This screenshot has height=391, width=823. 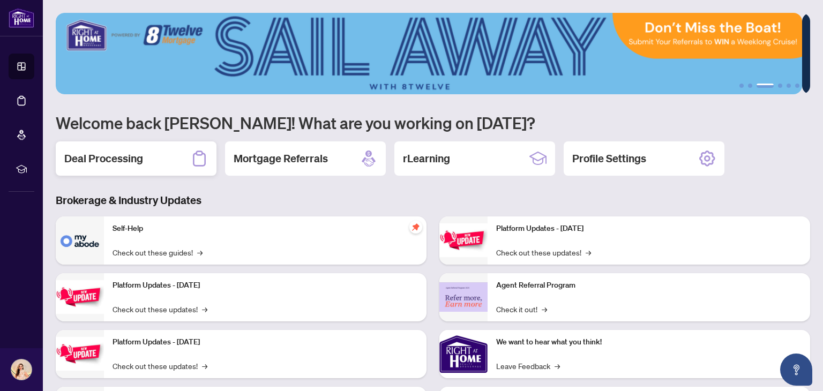 What do you see at coordinates (528, 366) in the screenshot?
I see `a: Leave Feedback→` at bounding box center [528, 366].